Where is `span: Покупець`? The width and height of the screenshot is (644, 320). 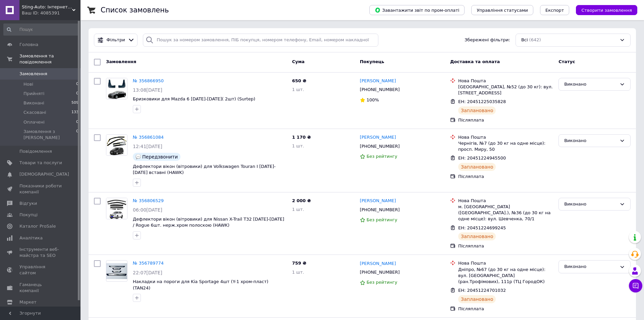 span: Покупець is located at coordinates (372, 62).